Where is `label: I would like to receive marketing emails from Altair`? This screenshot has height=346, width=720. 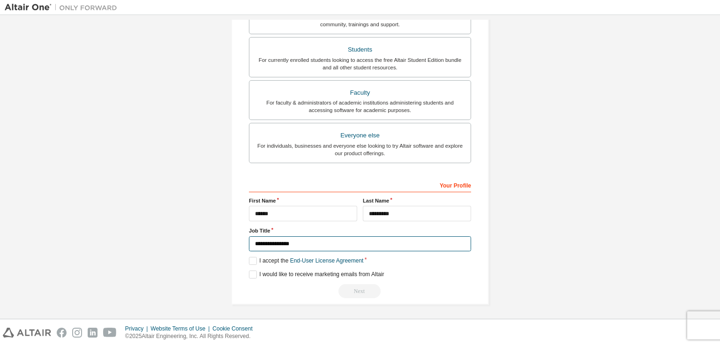
label: I would like to receive marketing emails from Altair is located at coordinates (316, 274).